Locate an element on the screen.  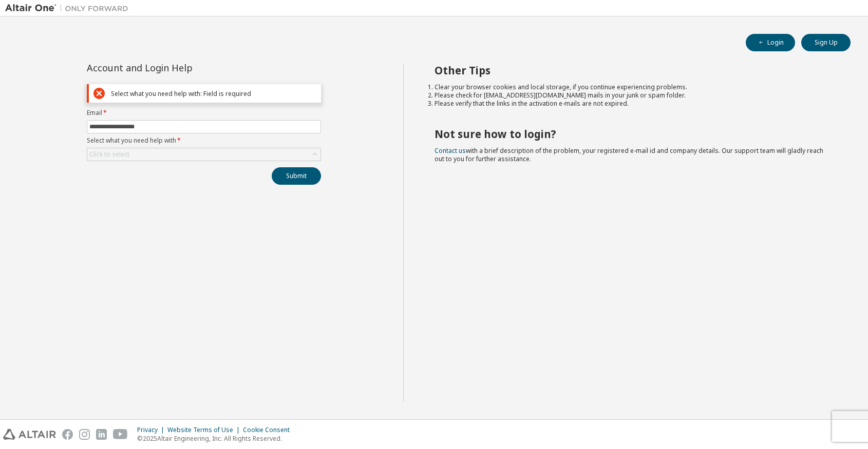
img: instagram.svg is located at coordinates (84, 434).